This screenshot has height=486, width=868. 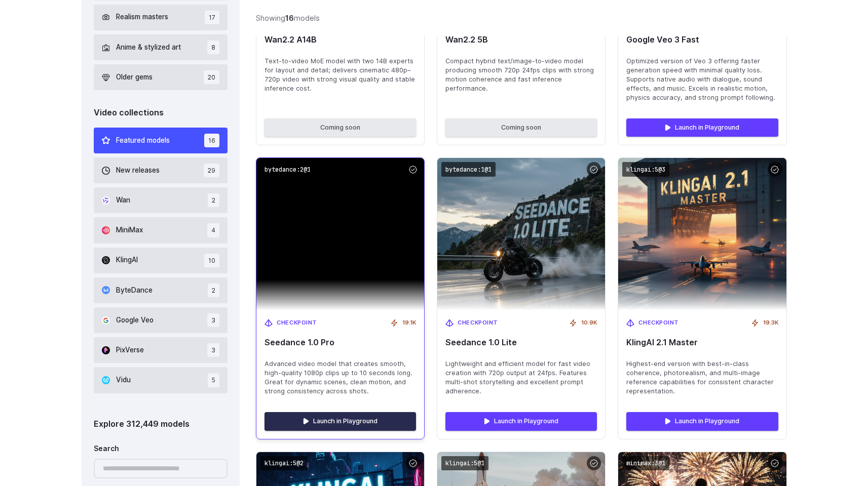 I want to click on span: 10.9K, so click(x=589, y=323).